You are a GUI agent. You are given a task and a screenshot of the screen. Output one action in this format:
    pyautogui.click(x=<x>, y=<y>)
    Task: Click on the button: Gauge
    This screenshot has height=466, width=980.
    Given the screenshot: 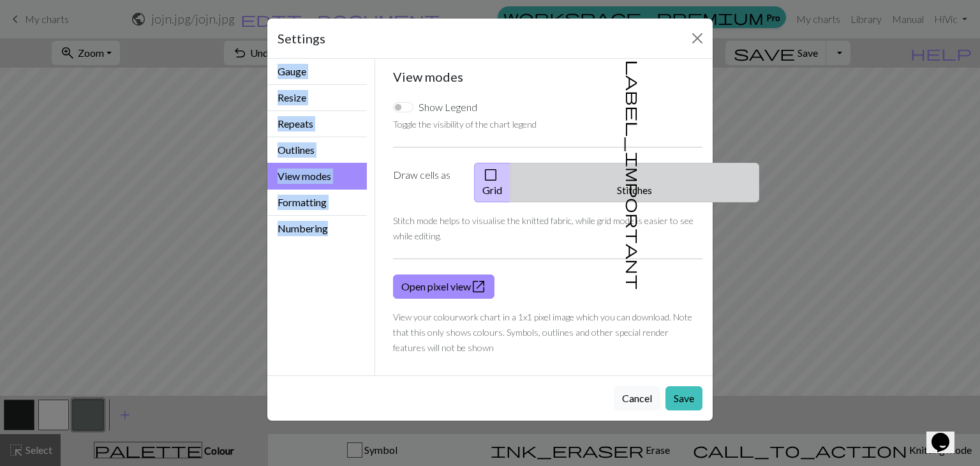 What is the action you would take?
    pyautogui.click(x=317, y=71)
    